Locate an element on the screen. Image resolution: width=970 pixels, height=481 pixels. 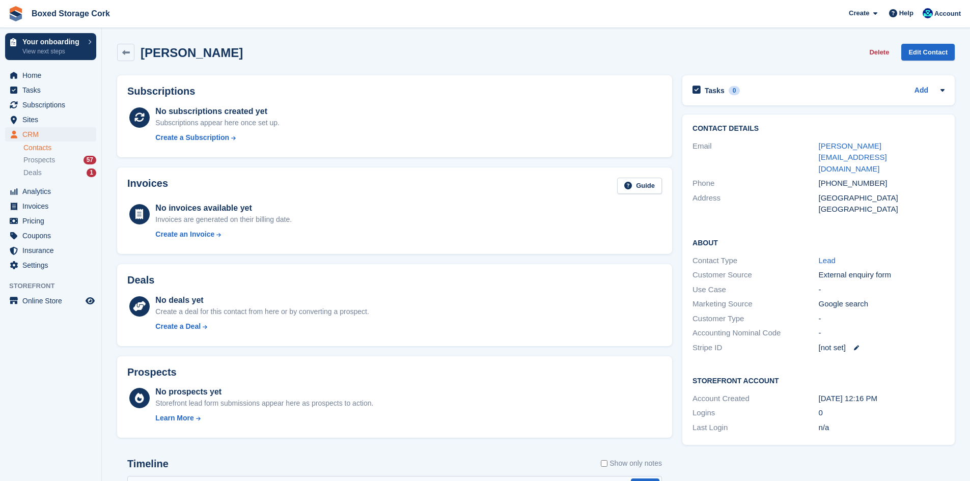
div: Customer Type is located at coordinates (755, 319).